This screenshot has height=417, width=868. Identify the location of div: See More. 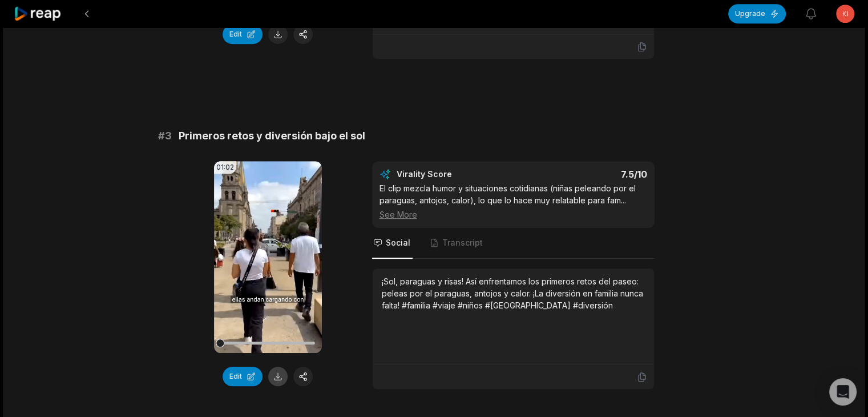
(513, 214).